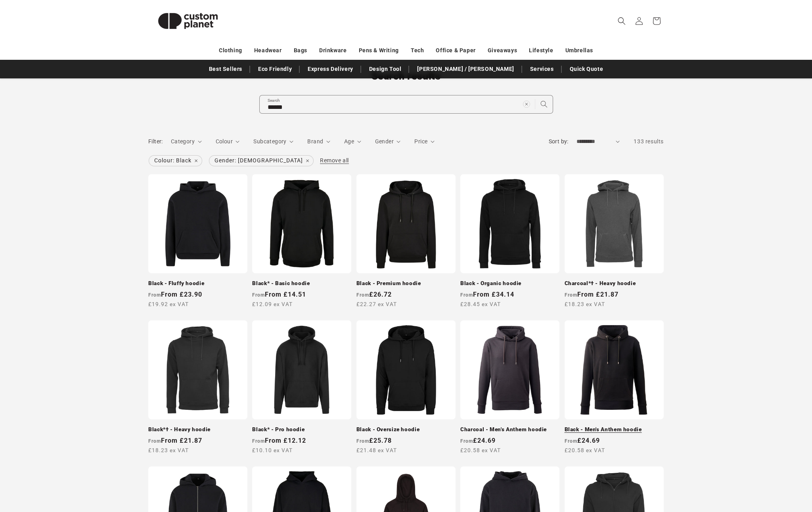 The height and width of the screenshot is (512, 812). What do you see at coordinates (349, 141) in the screenshot?
I see `span: Age` at bounding box center [349, 141].